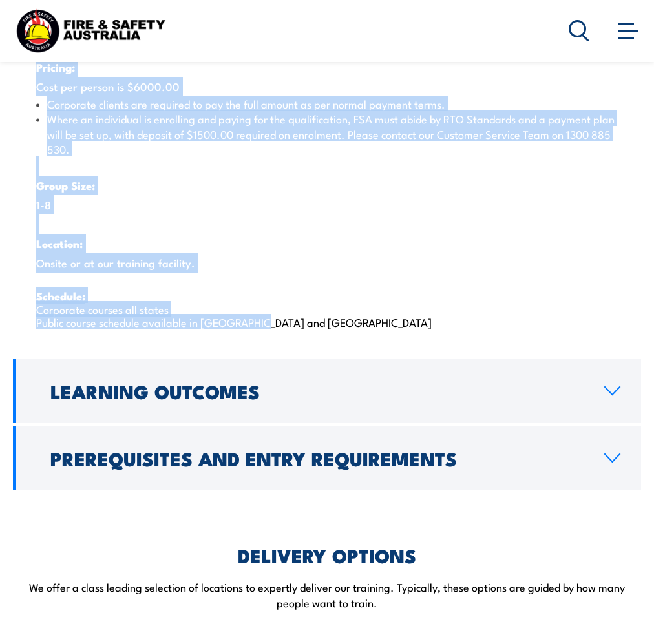 This screenshot has width=654, height=635. What do you see at coordinates (327, 555) in the screenshot?
I see `h2: DELIVERY OPTIONS` at bounding box center [327, 555].